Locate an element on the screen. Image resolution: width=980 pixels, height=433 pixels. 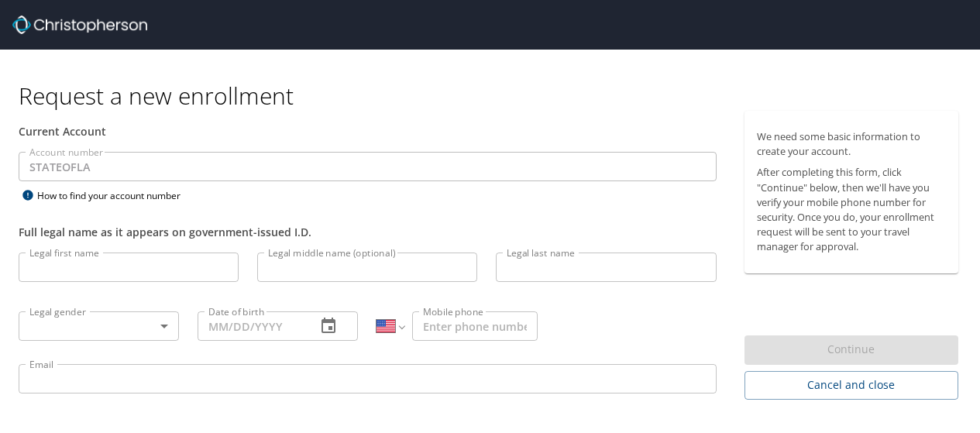
span: Cancel and close is located at coordinates (852, 384).